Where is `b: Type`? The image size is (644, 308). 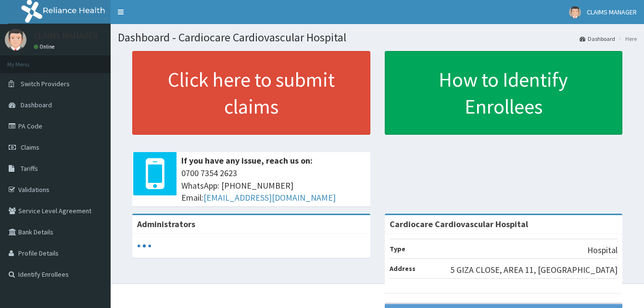
b: Type is located at coordinates (397, 248).